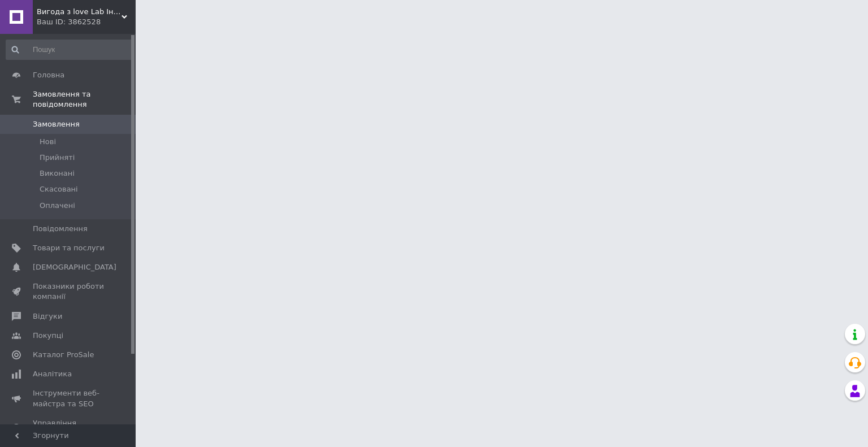 Image resolution: width=868 pixels, height=447 pixels. Describe the element at coordinates (69, 291) in the screenshot. I see `span: Показники роботи компанії` at that location.